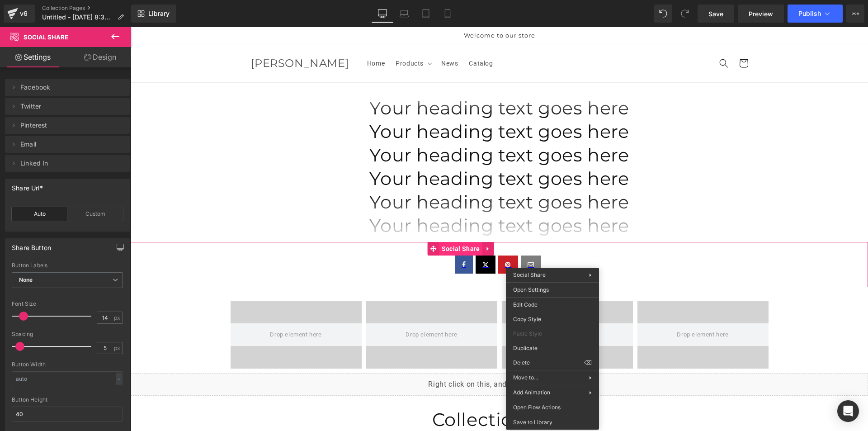 This screenshot has height=431, width=868. What do you see at coordinates (67, 265) in the screenshot?
I see `div: Button Labels` at bounding box center [67, 265].